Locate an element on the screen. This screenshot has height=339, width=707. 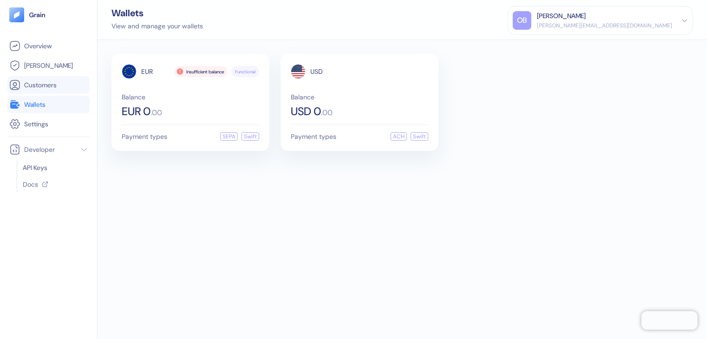
span: Settings is located at coordinates (36, 124).